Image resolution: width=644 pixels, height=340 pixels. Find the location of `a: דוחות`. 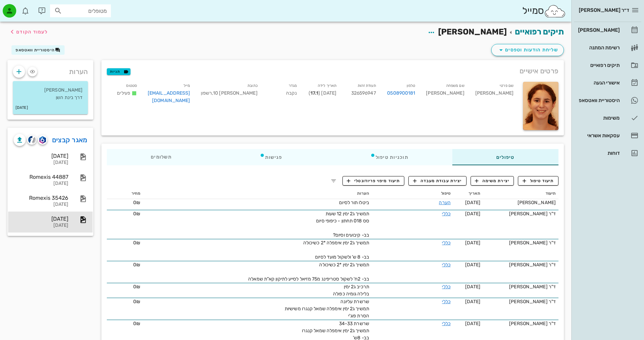

a: דוחות is located at coordinates (607, 153).